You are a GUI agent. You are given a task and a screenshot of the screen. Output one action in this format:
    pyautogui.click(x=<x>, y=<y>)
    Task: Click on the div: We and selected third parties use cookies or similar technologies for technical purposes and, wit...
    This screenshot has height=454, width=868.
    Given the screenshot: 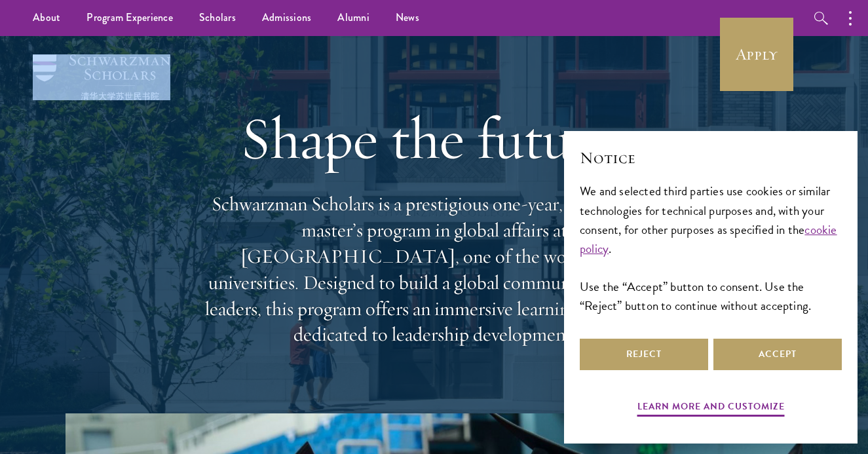 What is the action you would take?
    pyautogui.click(x=711, y=248)
    